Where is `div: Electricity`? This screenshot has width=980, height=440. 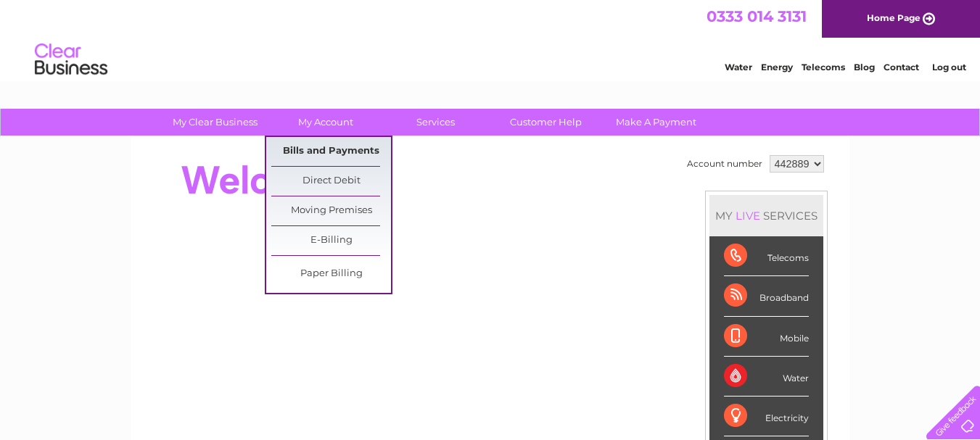 div: Electricity is located at coordinates (766, 416).